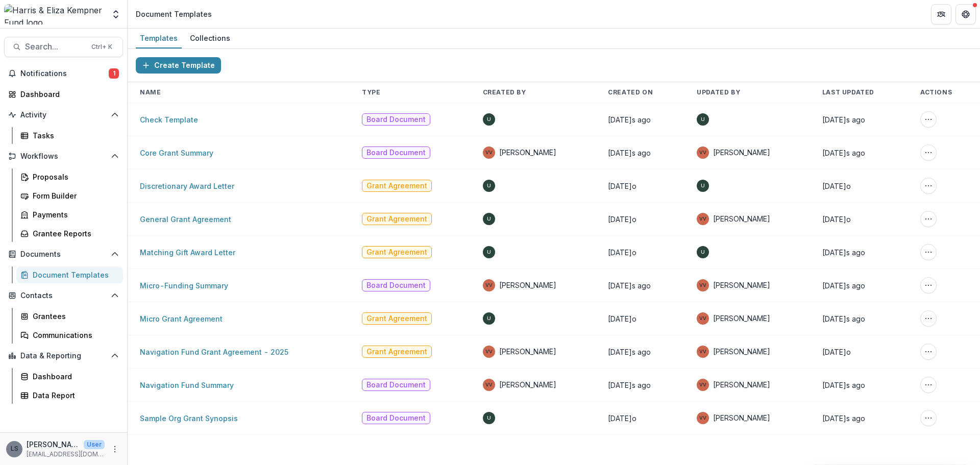 The height and width of the screenshot is (465, 980). I want to click on button: Open Workflows, so click(64, 156).